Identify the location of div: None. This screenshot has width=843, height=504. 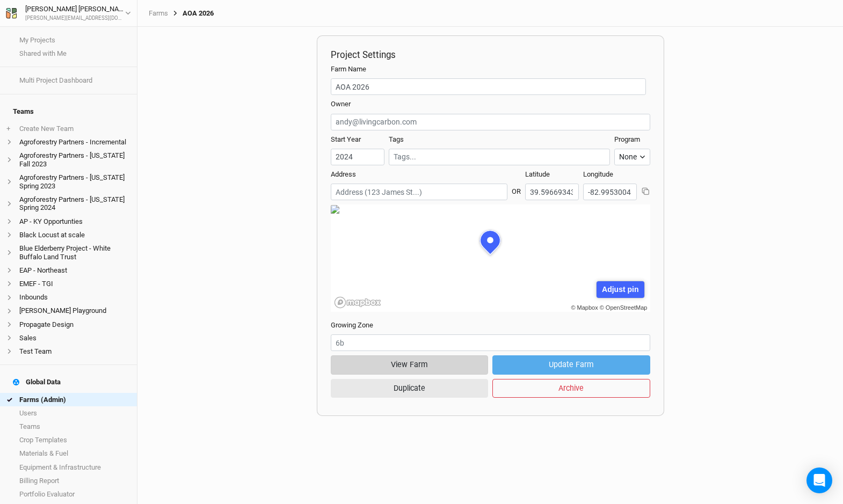
(628, 157).